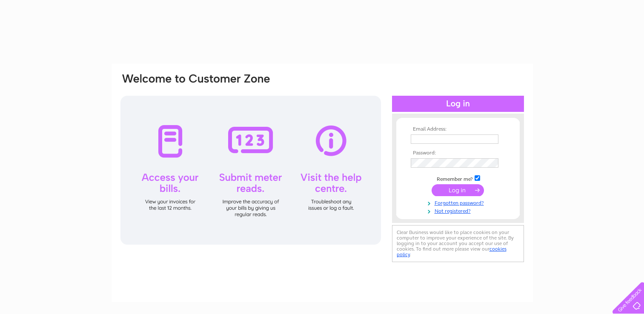  What do you see at coordinates (452, 252) in the screenshot?
I see `a: cookies policy` at bounding box center [452, 252].